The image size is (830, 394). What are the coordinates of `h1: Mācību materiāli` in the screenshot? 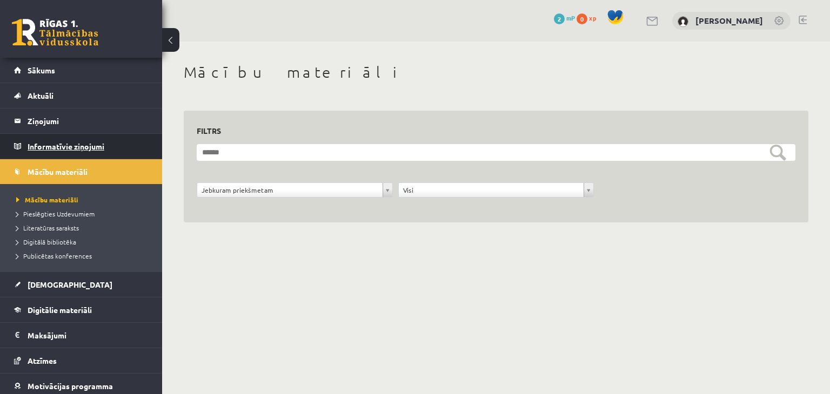 It's located at (496, 72).